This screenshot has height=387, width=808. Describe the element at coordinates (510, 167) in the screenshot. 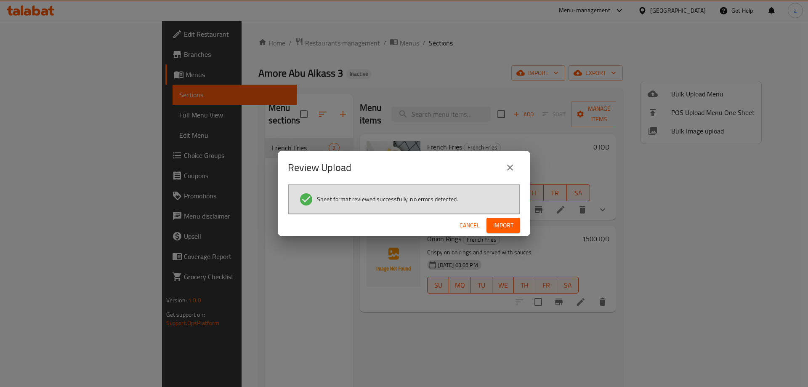

I see `button: close` at that location.